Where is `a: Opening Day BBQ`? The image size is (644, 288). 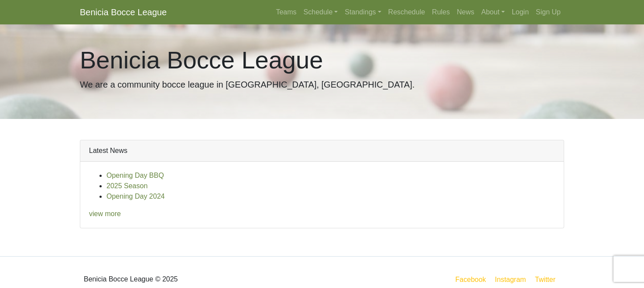
a: Opening Day BBQ is located at coordinates (135, 175).